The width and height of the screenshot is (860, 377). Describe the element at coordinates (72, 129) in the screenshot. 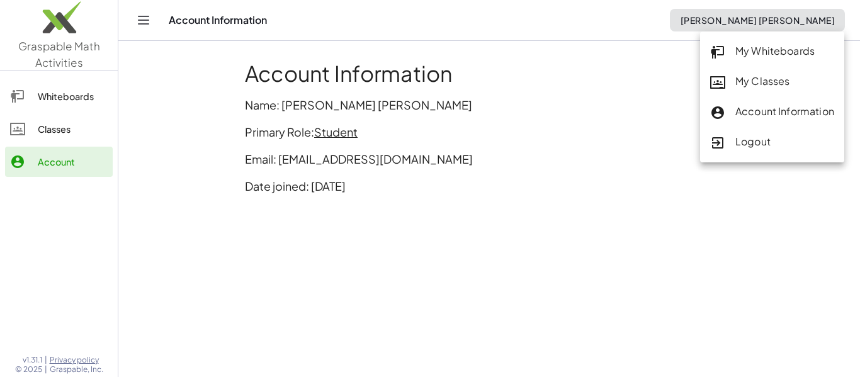

I see `div: Classes` at that location.